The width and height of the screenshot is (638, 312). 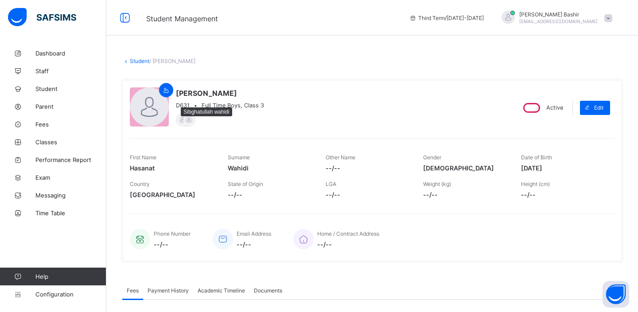 What do you see at coordinates (71, 71) in the screenshot?
I see `span: Staff` at bounding box center [71, 71].